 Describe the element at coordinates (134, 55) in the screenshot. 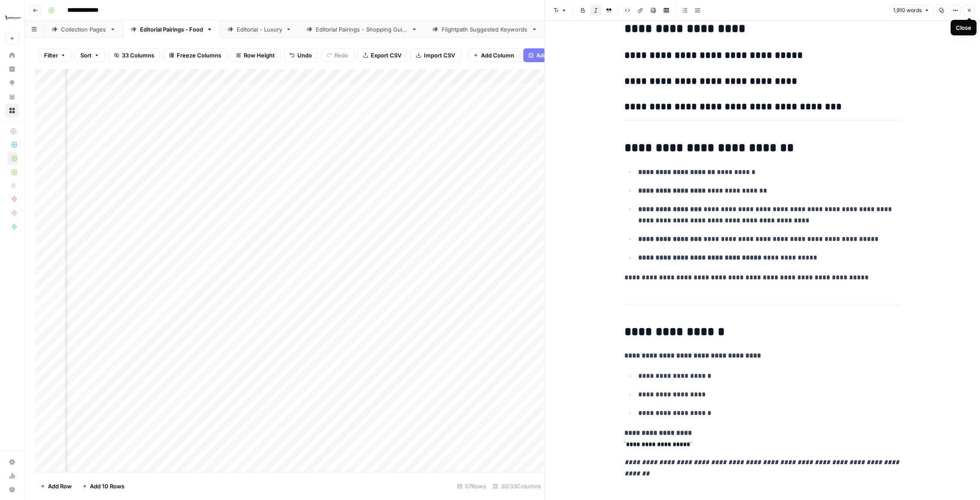

I see `button: 33 Columns` at that location.